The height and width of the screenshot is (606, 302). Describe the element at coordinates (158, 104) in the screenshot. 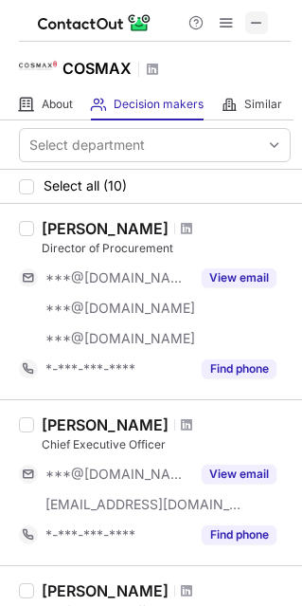

I see `span: Decision makers` at that location.